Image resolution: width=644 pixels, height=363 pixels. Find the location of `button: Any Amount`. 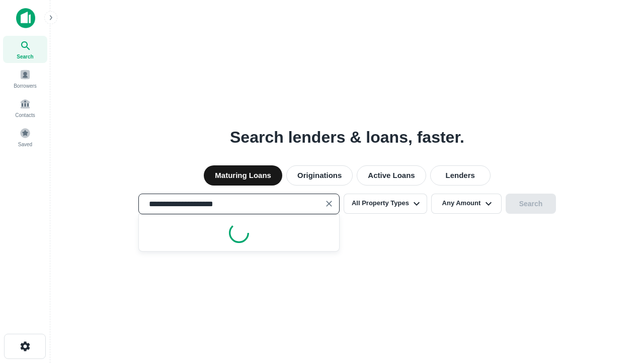

button: Any Amount is located at coordinates (469, 204).